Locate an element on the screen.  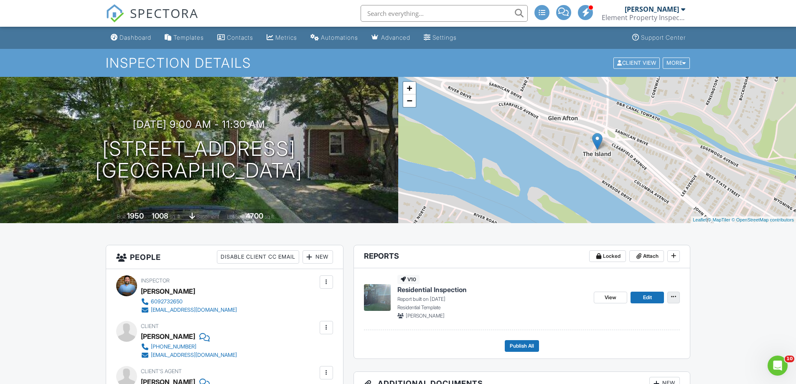
div: Metrics is located at coordinates (286, 37).